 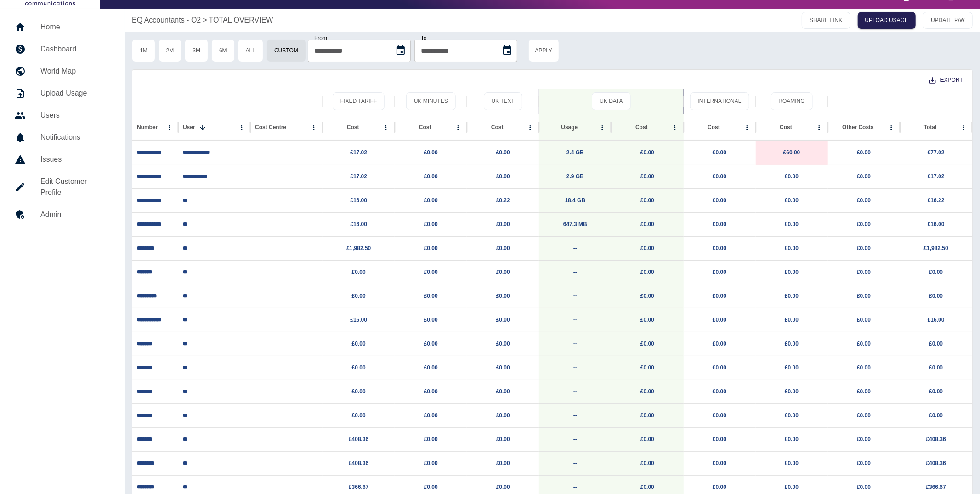 I want to click on a: £1,982.50, so click(x=936, y=248).